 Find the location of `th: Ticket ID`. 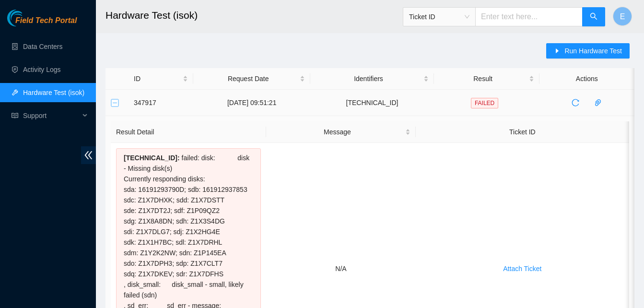

th: Ticket ID is located at coordinates (522, 132).